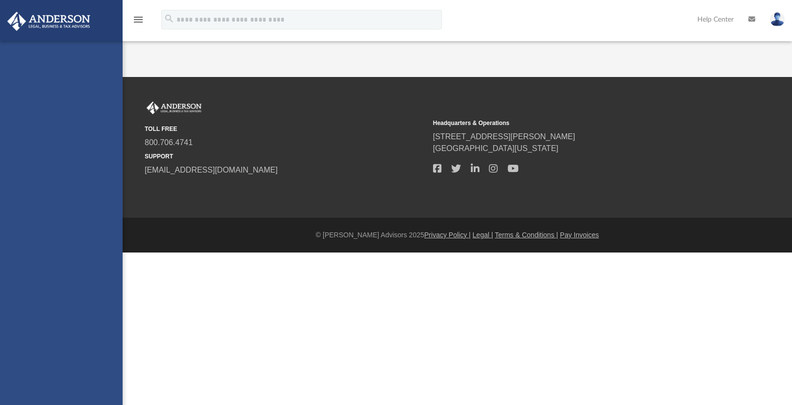 The image size is (792, 405). What do you see at coordinates (285, 156) in the screenshot?
I see `small: SUPPORT` at bounding box center [285, 156].